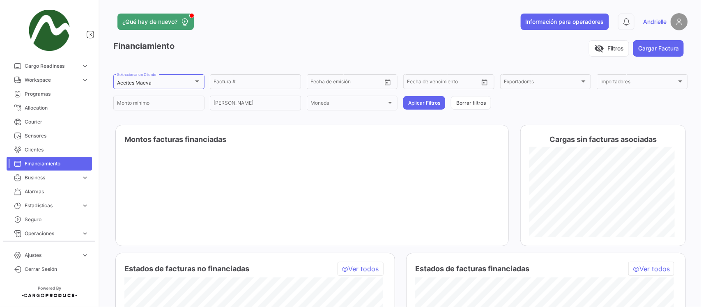  What do you see at coordinates (49, 136) in the screenshot?
I see `a: Sensores` at bounding box center [49, 136].